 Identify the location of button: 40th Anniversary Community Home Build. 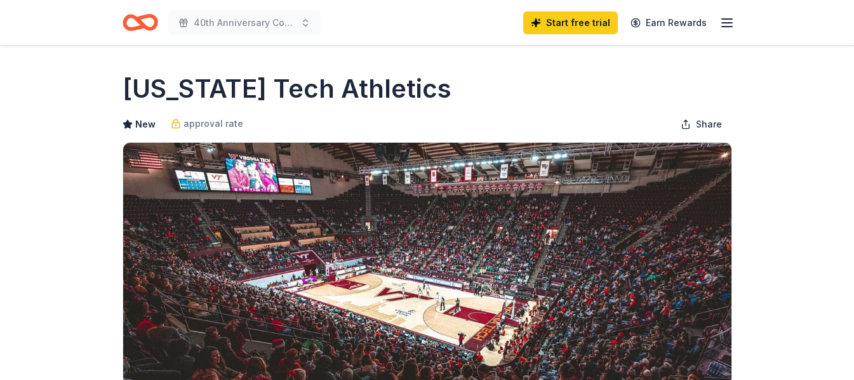
(244, 23).